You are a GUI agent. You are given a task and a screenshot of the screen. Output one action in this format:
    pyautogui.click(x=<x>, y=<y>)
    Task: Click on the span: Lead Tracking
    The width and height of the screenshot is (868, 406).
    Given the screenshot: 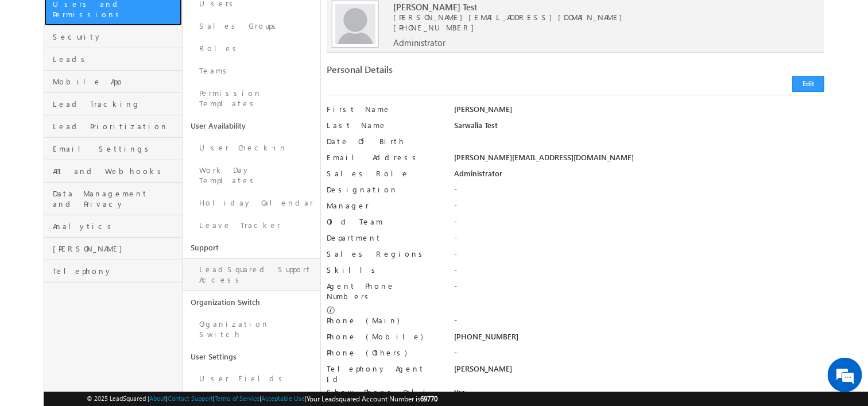 What is the action you would take?
    pyautogui.click(x=116, y=104)
    